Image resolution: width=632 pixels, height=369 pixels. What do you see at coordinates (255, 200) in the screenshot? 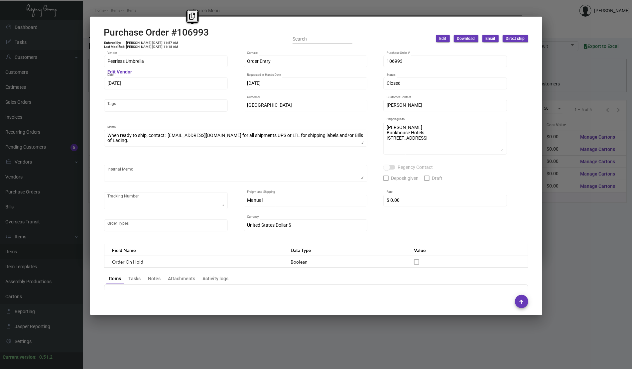
I see `span: Manual` at bounding box center [255, 200].